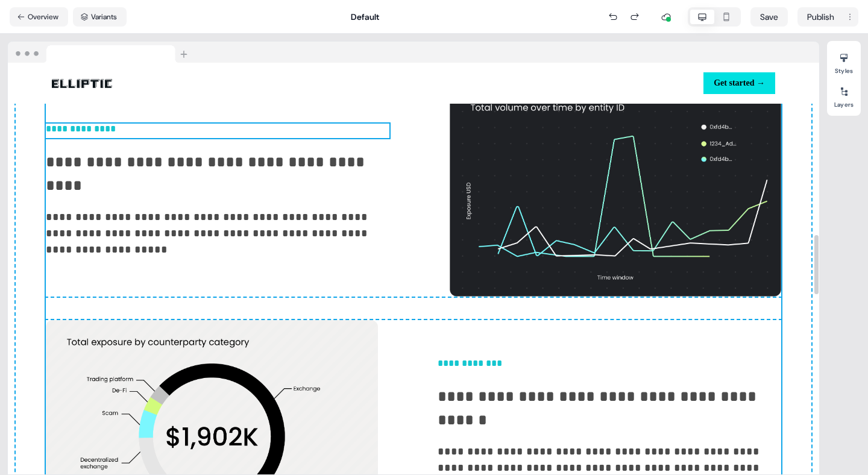 The height and width of the screenshot is (475, 868). What do you see at coordinates (99, 17) in the screenshot?
I see `button: Variants` at bounding box center [99, 17].